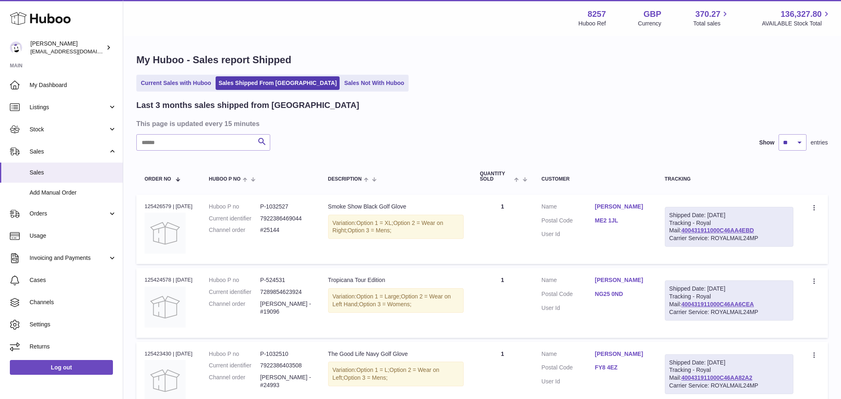 The width and height of the screenshot is (841, 399). What do you see at coordinates (345, 179) in the screenshot?
I see `span: Description` at bounding box center [345, 179].